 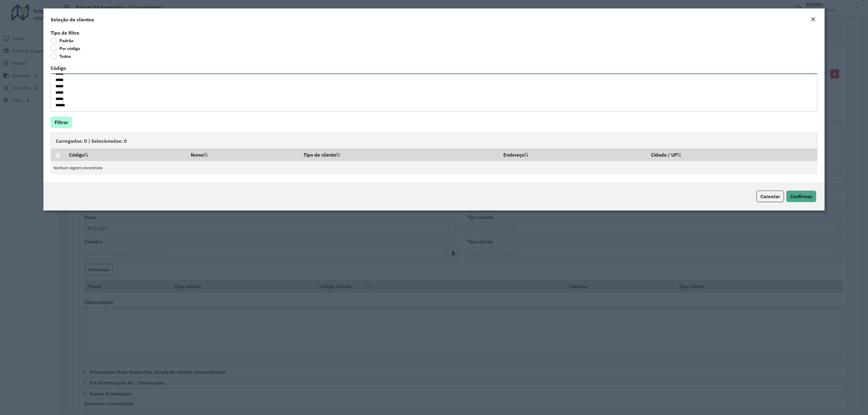 I want to click on label: Todos, so click(x=60, y=57).